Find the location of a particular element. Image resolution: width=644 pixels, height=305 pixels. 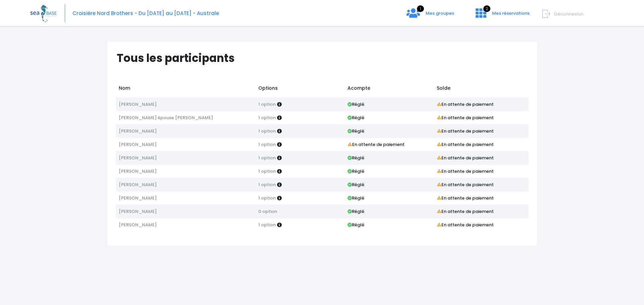

span: Mes groupes is located at coordinates (440, 13).